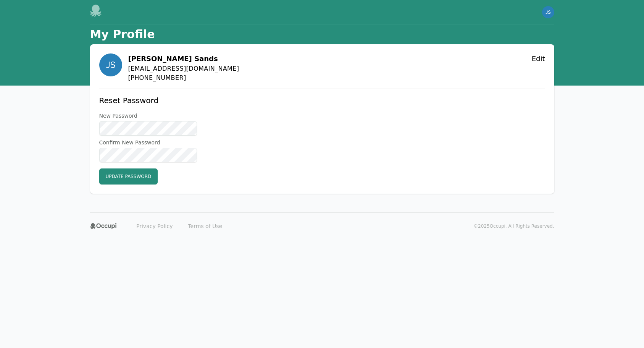 The width and height of the screenshot is (644, 348). Describe the element at coordinates (539, 59) in the screenshot. I see `button: Edit` at that location.